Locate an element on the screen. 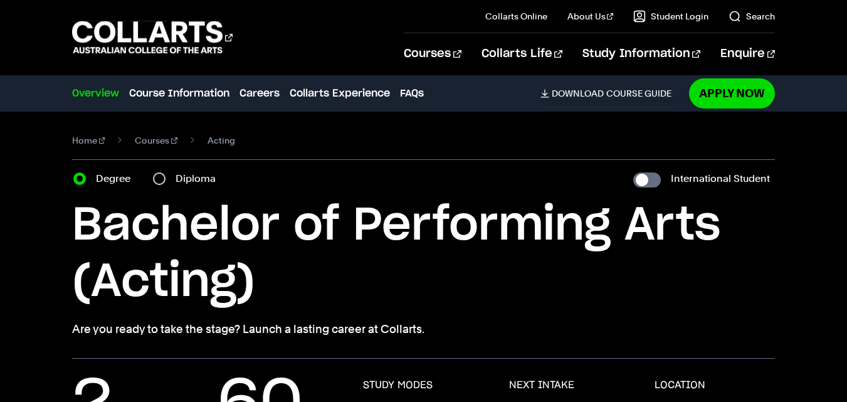 This screenshot has height=402, width=847. h3: NEXT INTAKE is located at coordinates (541, 385).